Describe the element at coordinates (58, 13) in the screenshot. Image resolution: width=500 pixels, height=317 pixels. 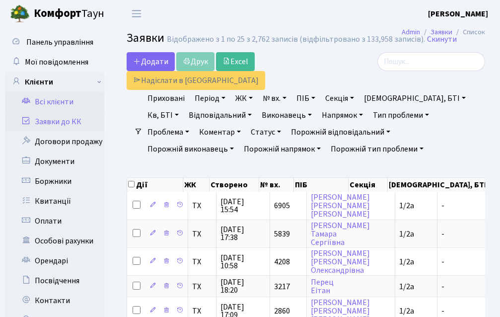
I see `b: Комфорт` at that location.